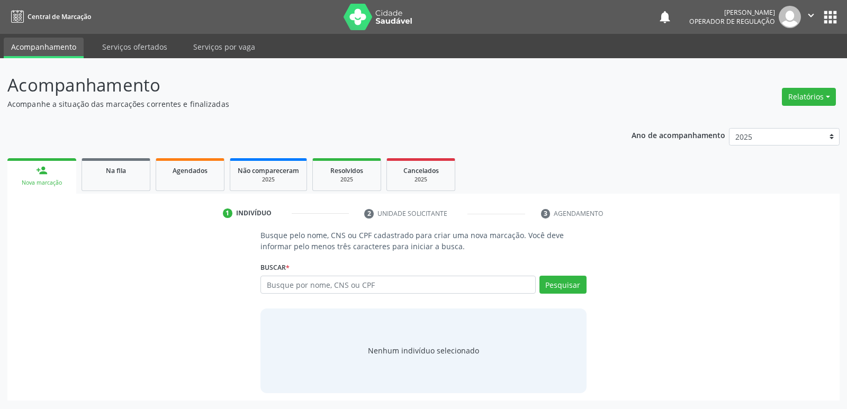  Describe the element at coordinates (789, 17) in the screenshot. I see `img: img` at that location.